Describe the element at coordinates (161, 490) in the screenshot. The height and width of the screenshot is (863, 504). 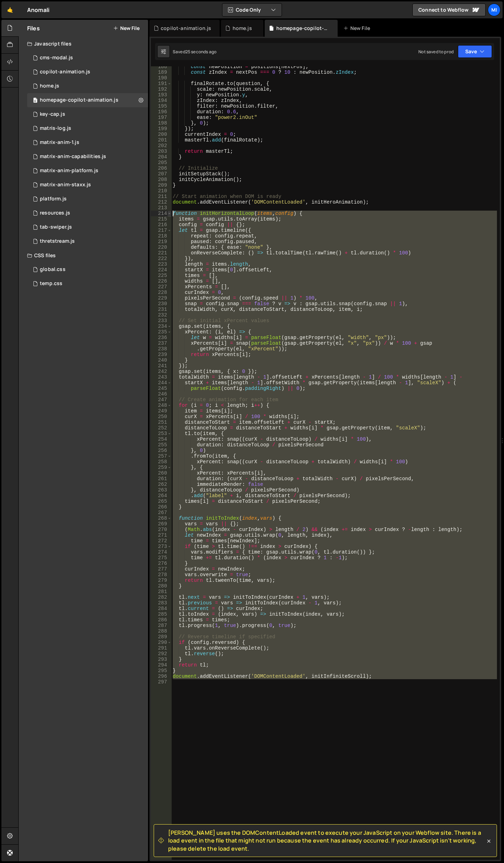
I see `div: 263` at that location.